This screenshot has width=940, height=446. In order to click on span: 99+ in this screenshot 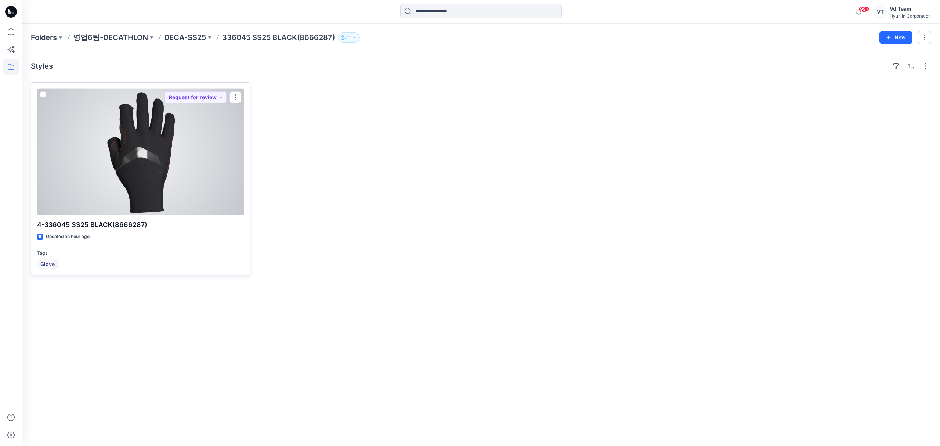, I will do `click(864, 9)`.